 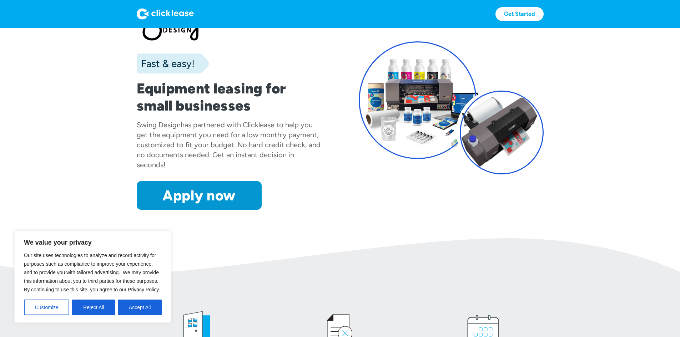 I want to click on img: Logo, so click(x=165, y=14).